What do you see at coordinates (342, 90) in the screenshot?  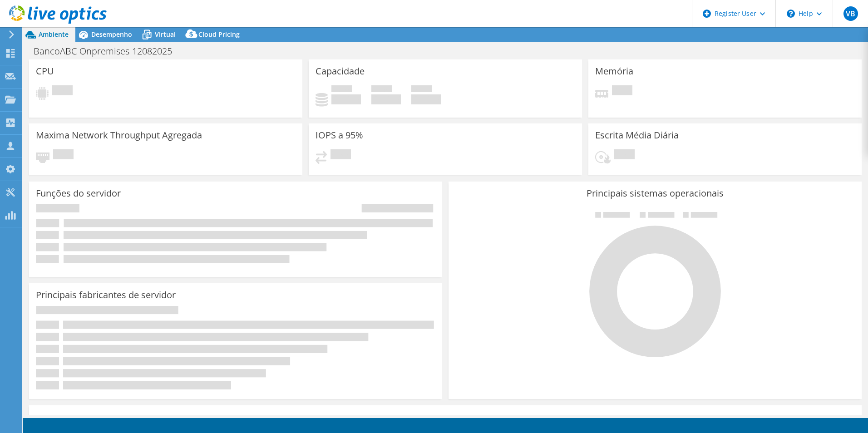 I see `span: Usado` at bounding box center [342, 90].